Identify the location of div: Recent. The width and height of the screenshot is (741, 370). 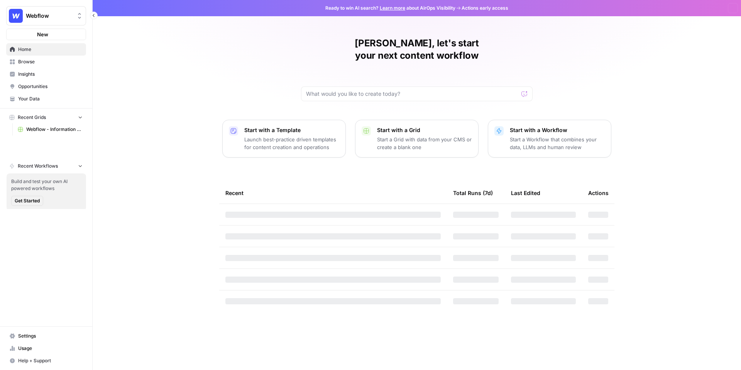
(333, 193).